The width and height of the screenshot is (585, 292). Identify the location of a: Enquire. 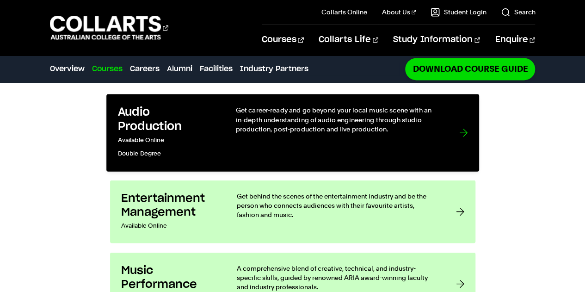
(514, 40).